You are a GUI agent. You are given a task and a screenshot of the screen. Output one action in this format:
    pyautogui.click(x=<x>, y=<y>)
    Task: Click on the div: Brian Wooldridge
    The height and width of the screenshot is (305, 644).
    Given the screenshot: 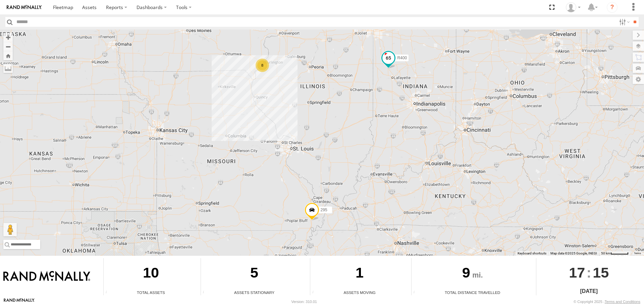 What is the action you would take?
    pyautogui.click(x=573, y=7)
    